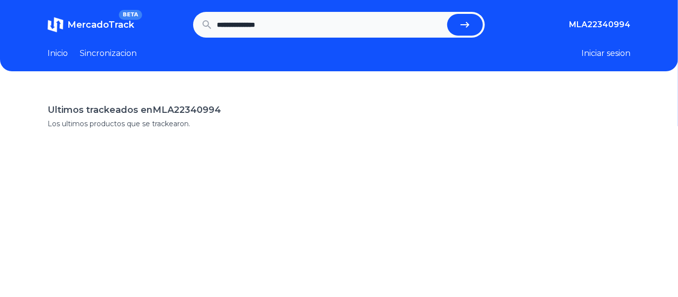 This screenshot has height=297, width=678. I want to click on button: Iniciar sesion, so click(606, 54).